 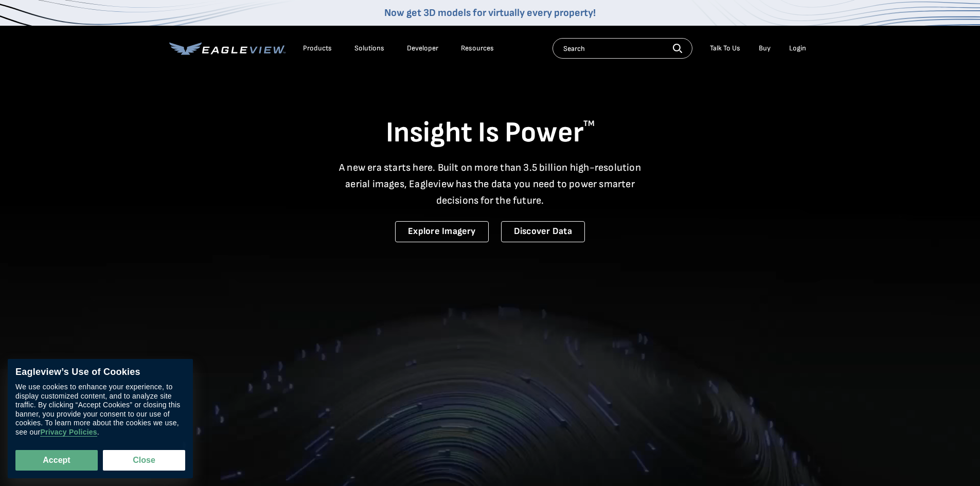 I want to click on input: Search, so click(x=622, y=48).